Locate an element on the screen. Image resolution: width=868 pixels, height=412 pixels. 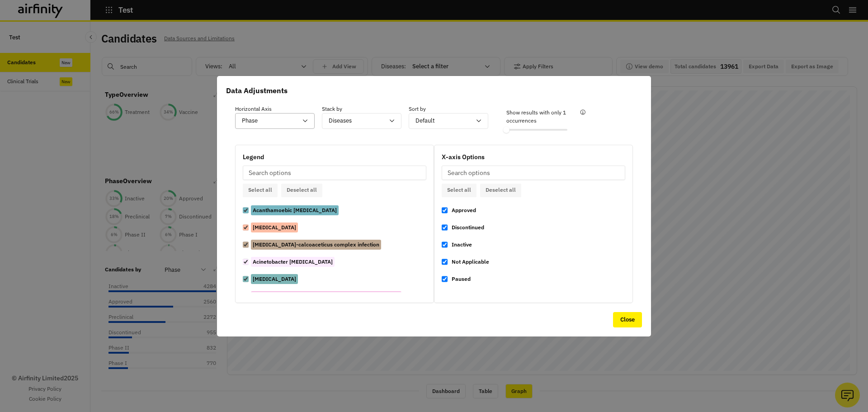
div: slider-ex-1 is located at coordinates (507, 130).